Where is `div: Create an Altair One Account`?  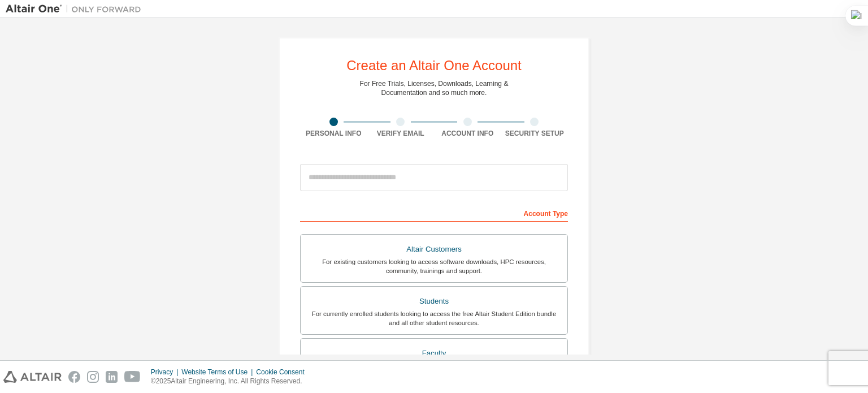
div: Create an Altair One Account is located at coordinates (434, 66).